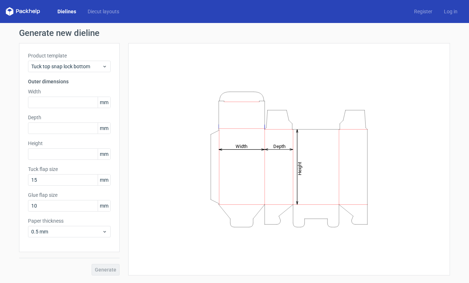 This screenshot has height=283, width=469. What do you see at coordinates (241, 146) in the screenshot?
I see `tspan: Width` at bounding box center [241, 146].